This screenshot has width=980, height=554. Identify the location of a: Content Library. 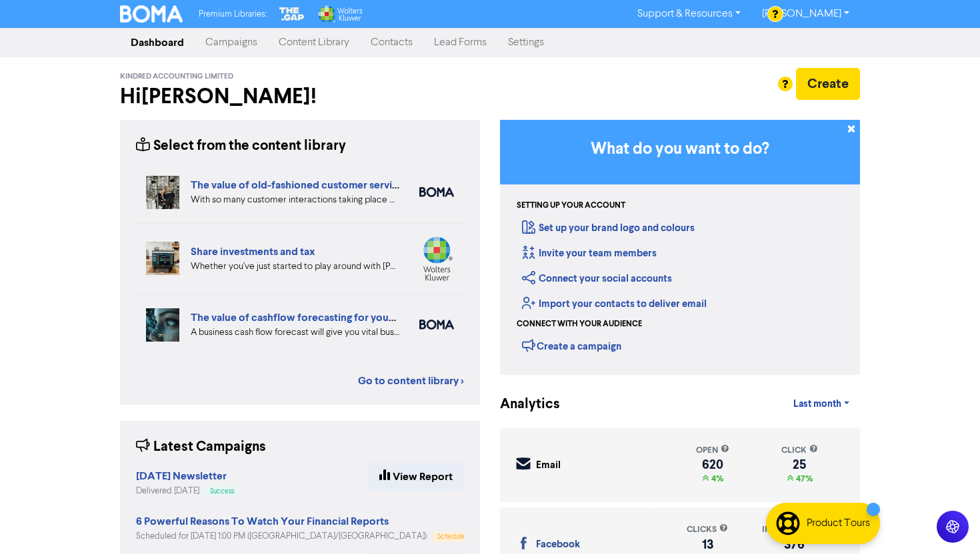
(314, 43).